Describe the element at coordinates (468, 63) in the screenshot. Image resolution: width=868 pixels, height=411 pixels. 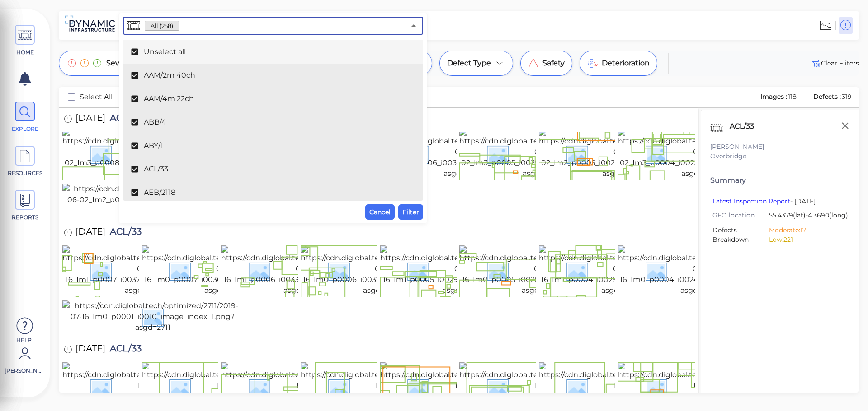
I see `span: Defect Type` at that location.